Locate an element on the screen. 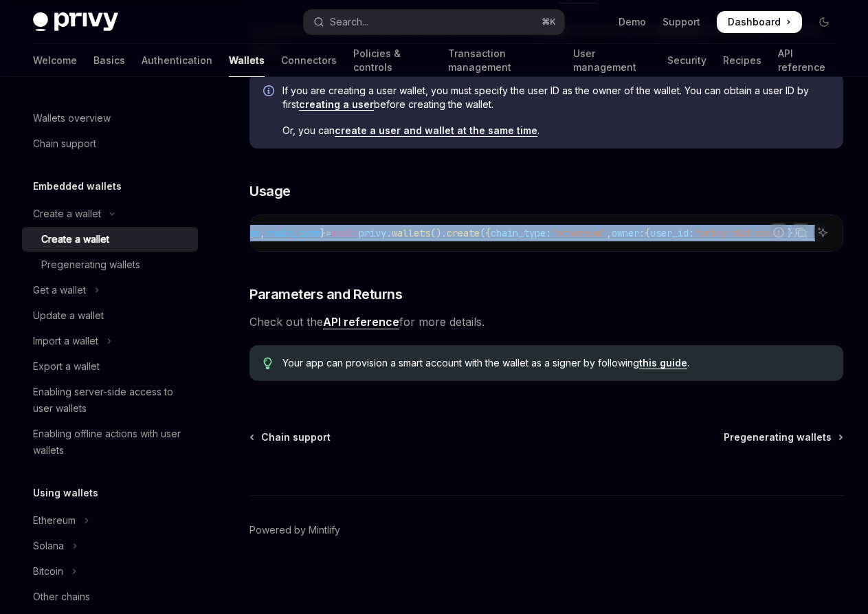  a: Support is located at coordinates (682, 22).